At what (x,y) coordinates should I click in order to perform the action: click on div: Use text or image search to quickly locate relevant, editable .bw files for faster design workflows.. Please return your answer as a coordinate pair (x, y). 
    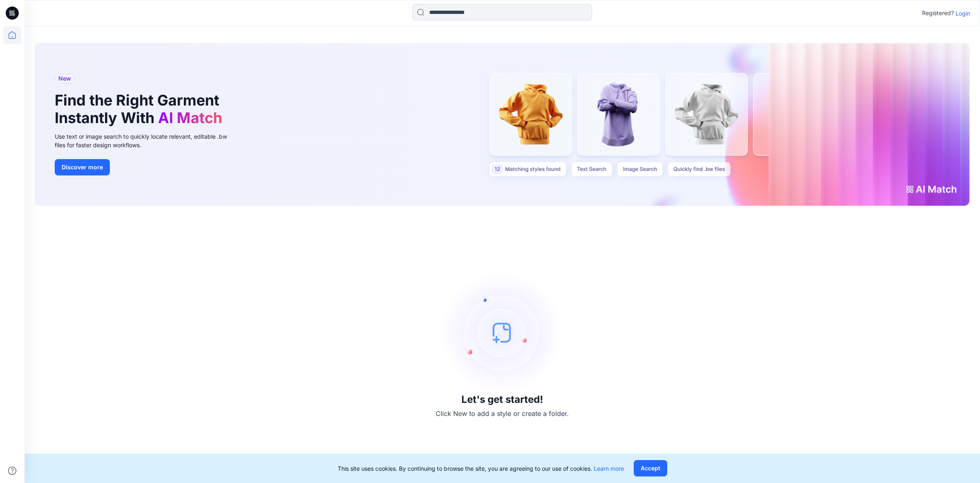
    Looking at the image, I should click on (147, 140).